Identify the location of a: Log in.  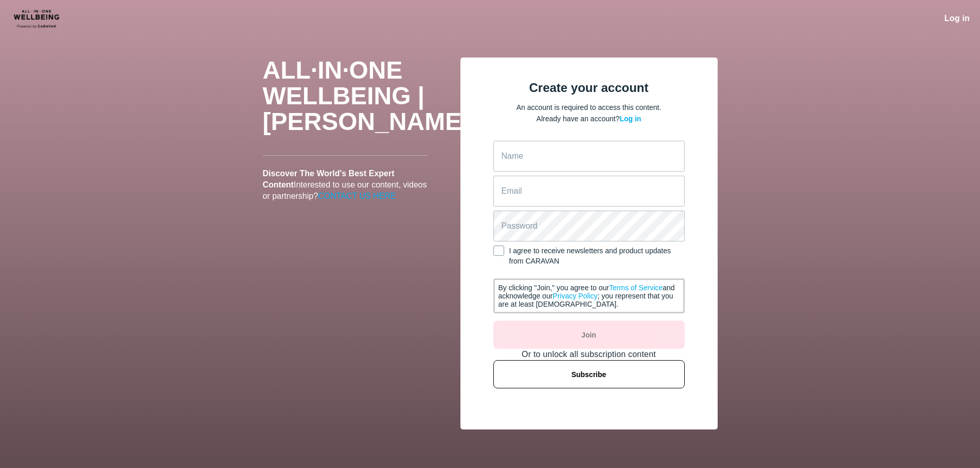
(630, 119).